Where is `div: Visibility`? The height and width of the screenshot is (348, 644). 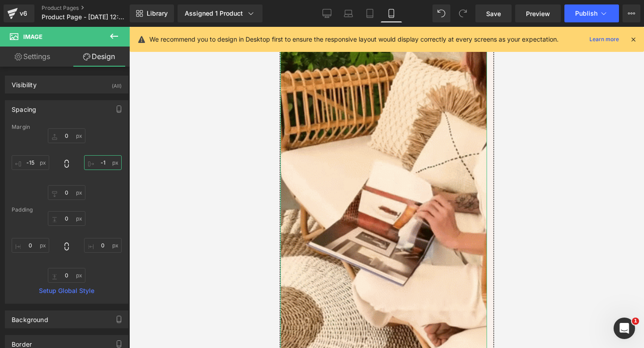 div: Visibility is located at coordinates (24, 83).